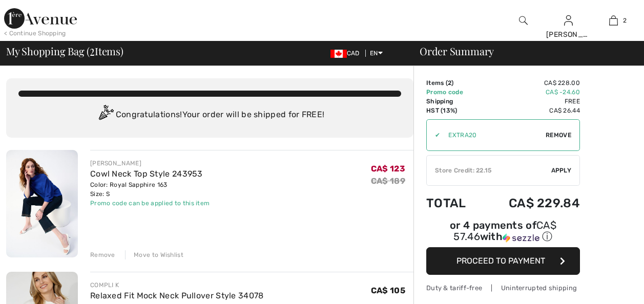 This screenshot has height=304, width=644. I want to click on span: CAD, so click(346, 53).